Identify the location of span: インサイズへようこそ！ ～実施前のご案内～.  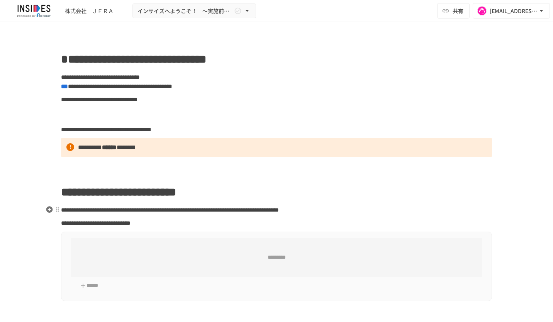
(185, 11).